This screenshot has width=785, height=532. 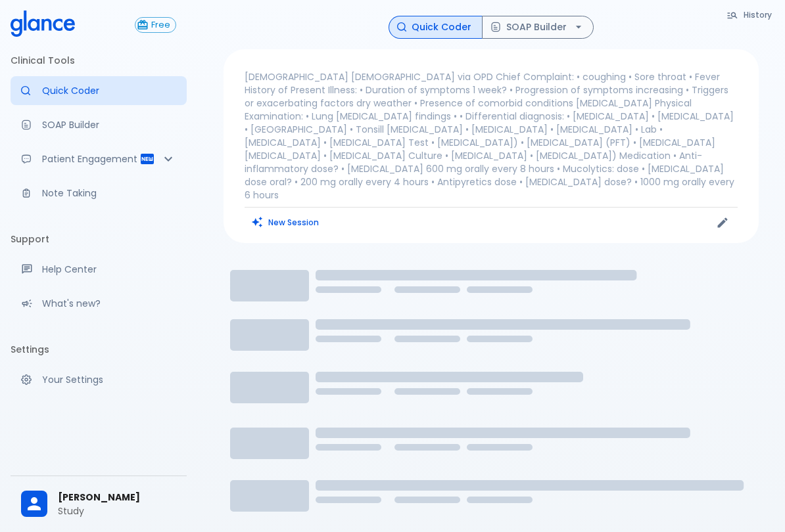 I want to click on a: Get help from our support team, so click(x=98, y=270).